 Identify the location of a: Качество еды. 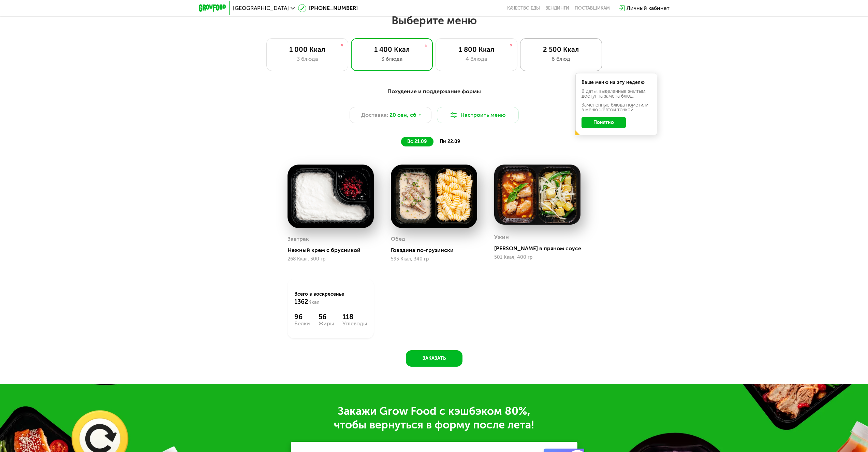
(523, 8).